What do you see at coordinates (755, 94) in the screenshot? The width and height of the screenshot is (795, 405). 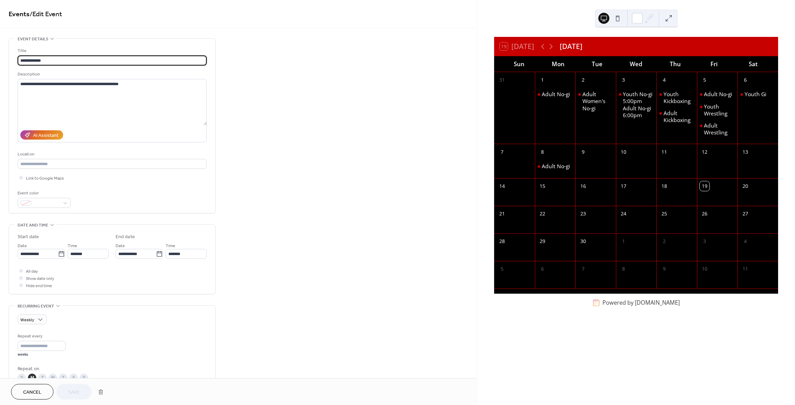 I see `div: Youth Gi` at bounding box center [755, 94].